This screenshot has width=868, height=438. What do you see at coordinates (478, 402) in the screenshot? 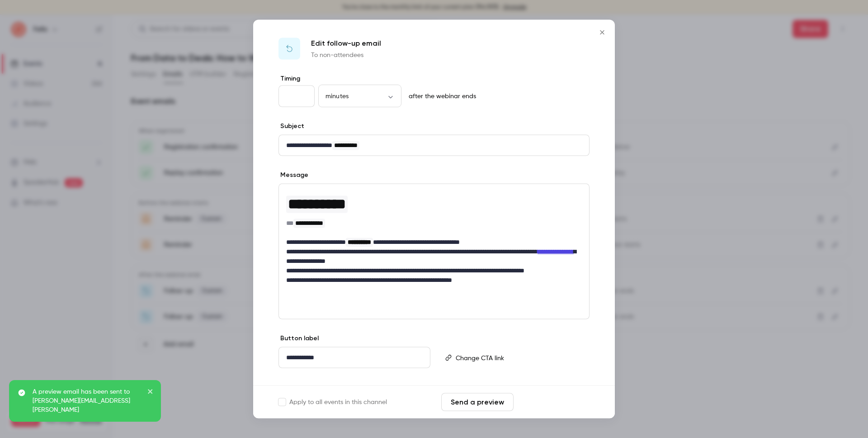
I see `button: Send a preview` at bounding box center [478, 402].